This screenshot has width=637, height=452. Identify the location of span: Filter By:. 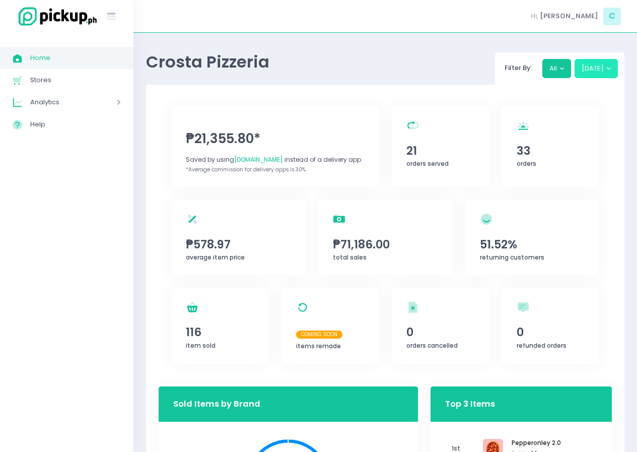
(519, 67).